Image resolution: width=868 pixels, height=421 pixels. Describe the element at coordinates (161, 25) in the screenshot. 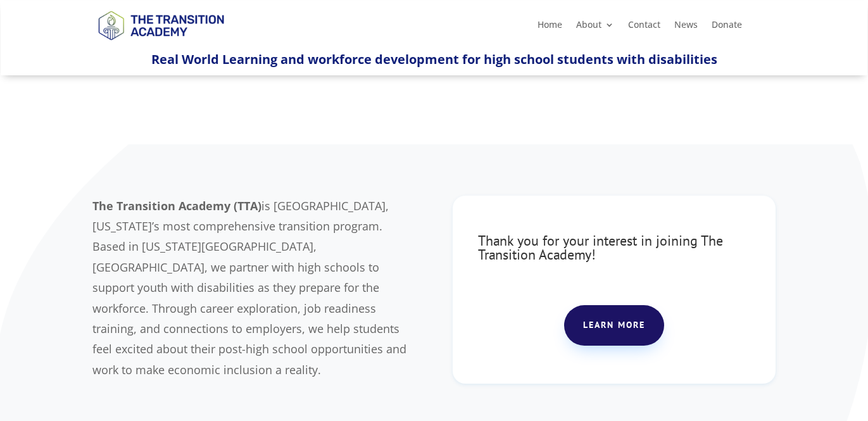

I see `img: TTA Brand_TTA Primary Logo_Horizontal_Light BG` at that location.